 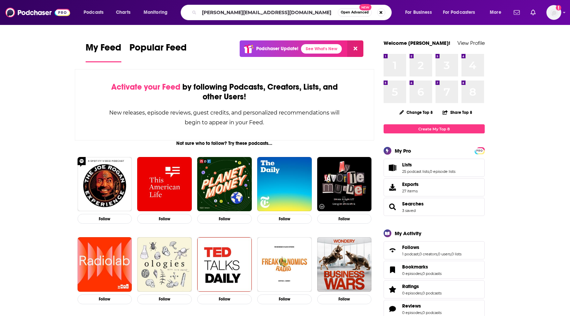 What do you see at coordinates (419, 12) in the screenshot?
I see `span: For Business` at bounding box center [419, 12].